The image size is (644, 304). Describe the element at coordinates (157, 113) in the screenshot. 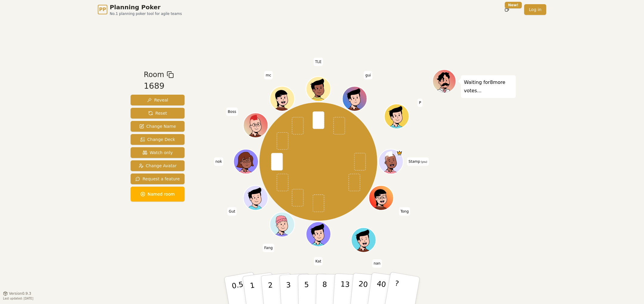

I see `span: Reset` at that location.